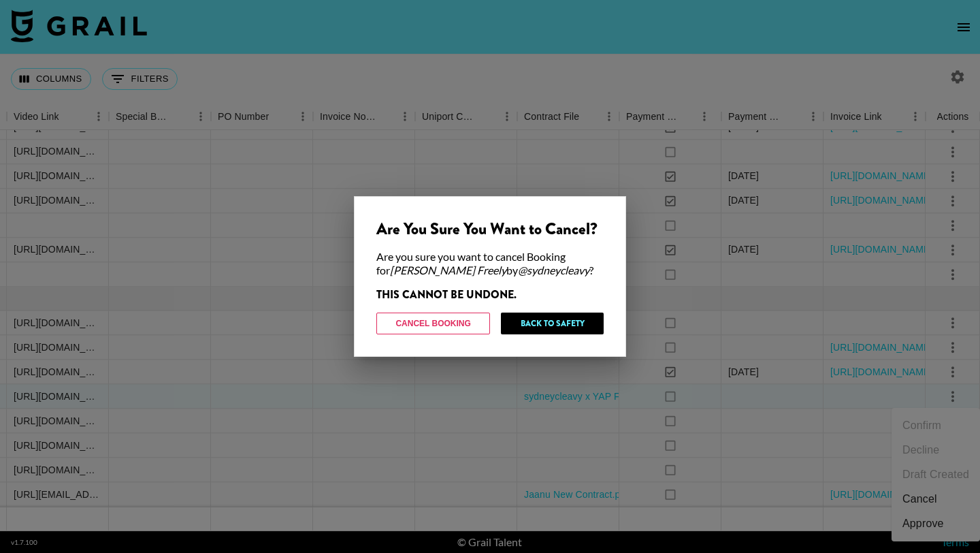  Describe the element at coordinates (490, 264) in the screenshot. I see `div: Are you sure you want to cancel Booking for by ?` at that location.